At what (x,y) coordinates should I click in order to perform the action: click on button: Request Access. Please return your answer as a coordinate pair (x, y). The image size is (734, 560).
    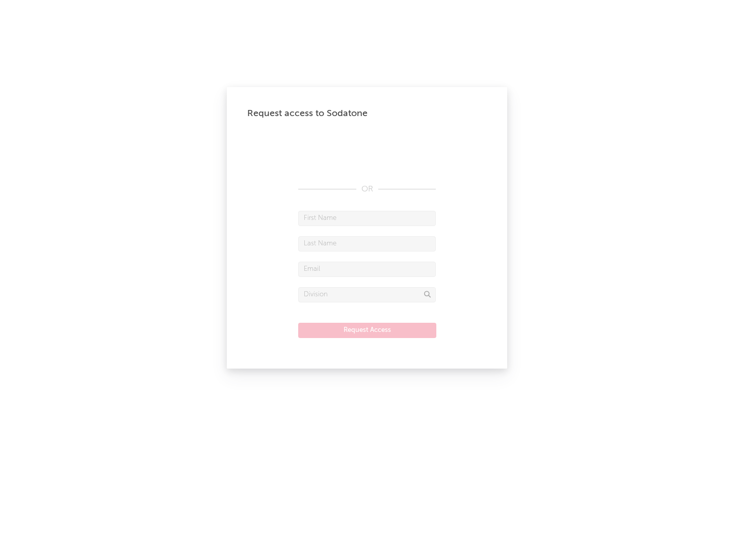
    Looking at the image, I should click on (367, 331).